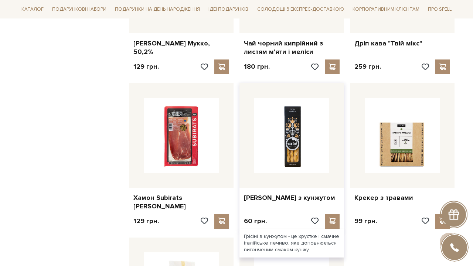 This screenshot has height=266, width=473. I want to click on span: Подарункові набори, so click(79, 9).